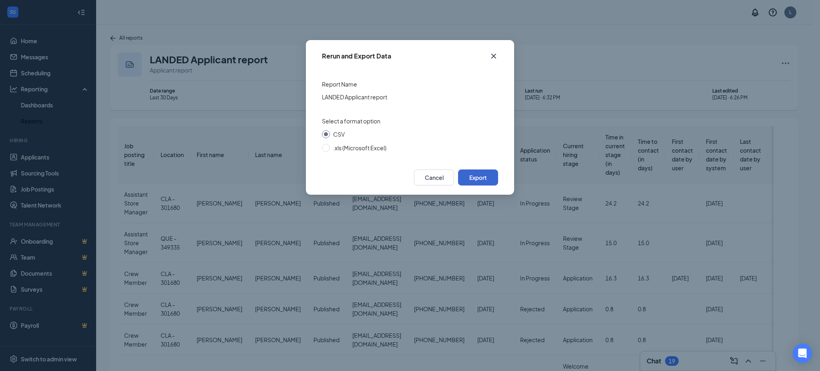 The width and height of the screenshot is (820, 371). Describe the element at coordinates (351, 121) in the screenshot. I see `span: Select a format option` at that location.